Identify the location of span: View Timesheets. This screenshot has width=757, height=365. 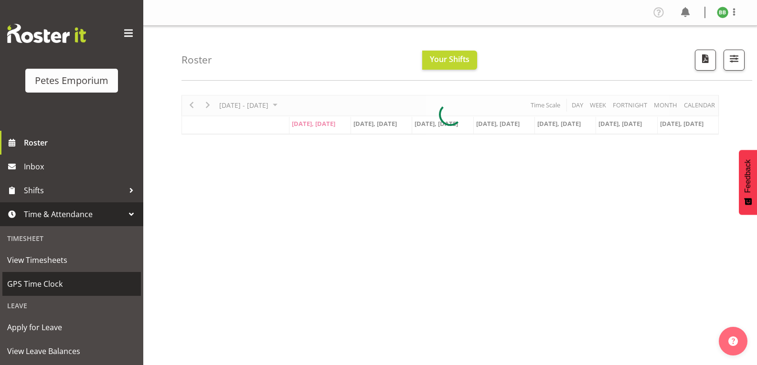
(72, 260).